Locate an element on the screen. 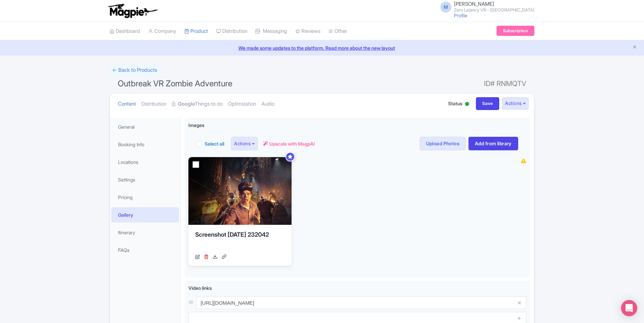 This screenshot has width=644, height=323. a: General is located at coordinates (145, 127).